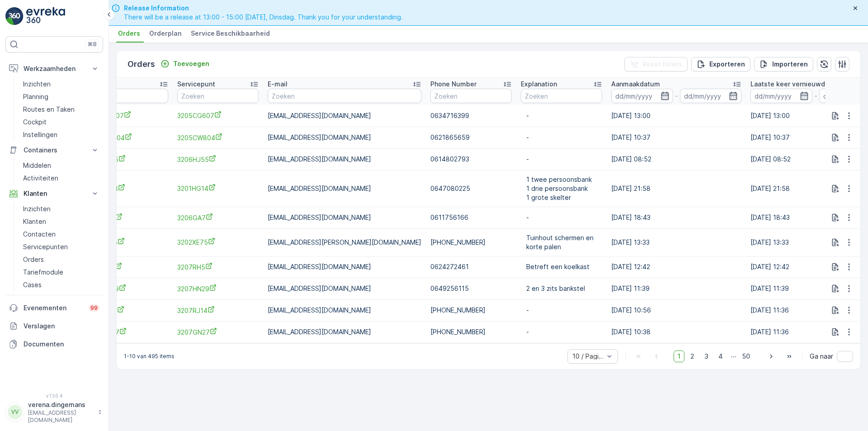 The height and width of the screenshot is (431, 868). I want to click on a: Klanten, so click(61, 222).